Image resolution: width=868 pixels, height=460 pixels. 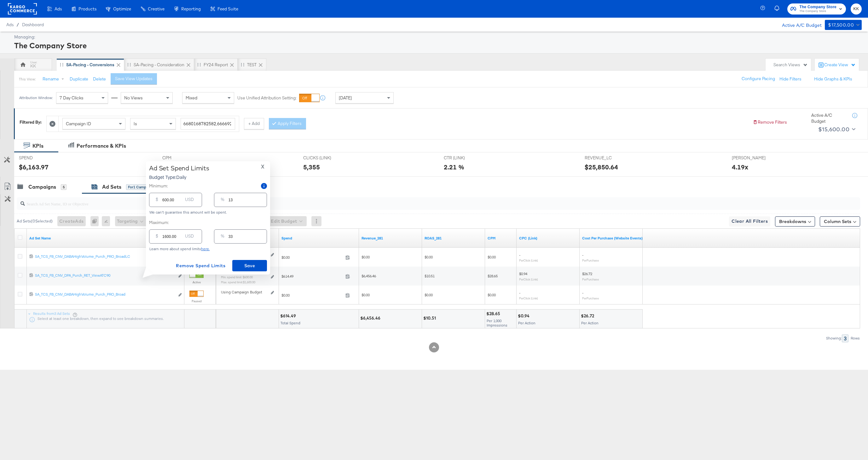 What do you see at coordinates (33, 66) in the screenshot?
I see `div: KK` at bounding box center [33, 66].